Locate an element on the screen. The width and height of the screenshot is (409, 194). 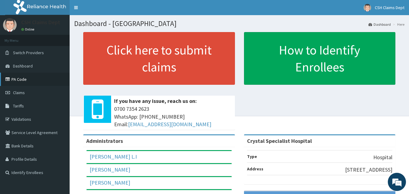
a: How to Identify Enrollees is located at coordinates (320, 58).